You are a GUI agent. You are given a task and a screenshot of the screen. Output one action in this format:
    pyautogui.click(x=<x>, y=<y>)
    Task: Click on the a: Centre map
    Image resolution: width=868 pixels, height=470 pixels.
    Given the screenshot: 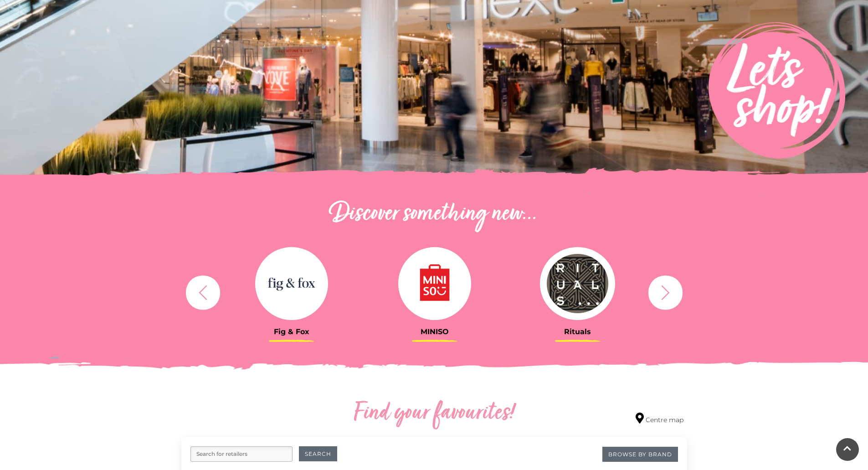 What is the action you would take?
    pyautogui.click(x=660, y=418)
    